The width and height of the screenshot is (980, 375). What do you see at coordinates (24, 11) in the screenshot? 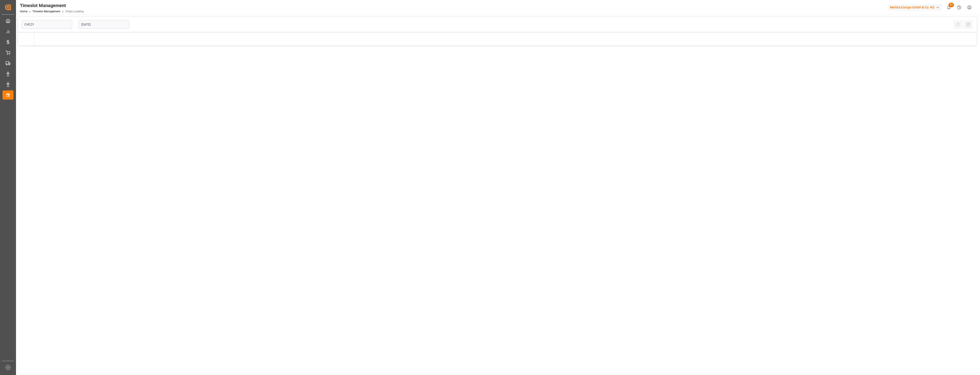
I see `a: Home` at bounding box center [24, 11].